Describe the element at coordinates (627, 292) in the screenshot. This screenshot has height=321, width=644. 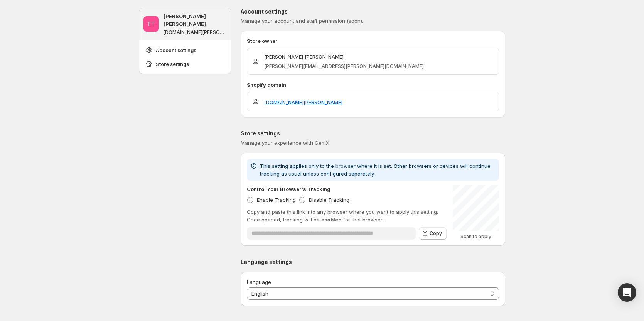
I see `div: Open Intercom Messenger` at that location.